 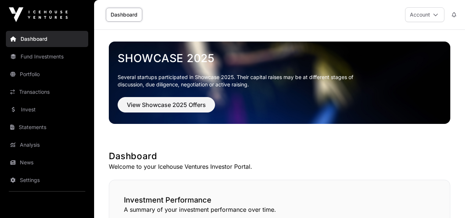 What do you see at coordinates (279, 166) in the screenshot?
I see `p: Welcome to your Icehouse Ventures Investor Portal.` at bounding box center [279, 166].